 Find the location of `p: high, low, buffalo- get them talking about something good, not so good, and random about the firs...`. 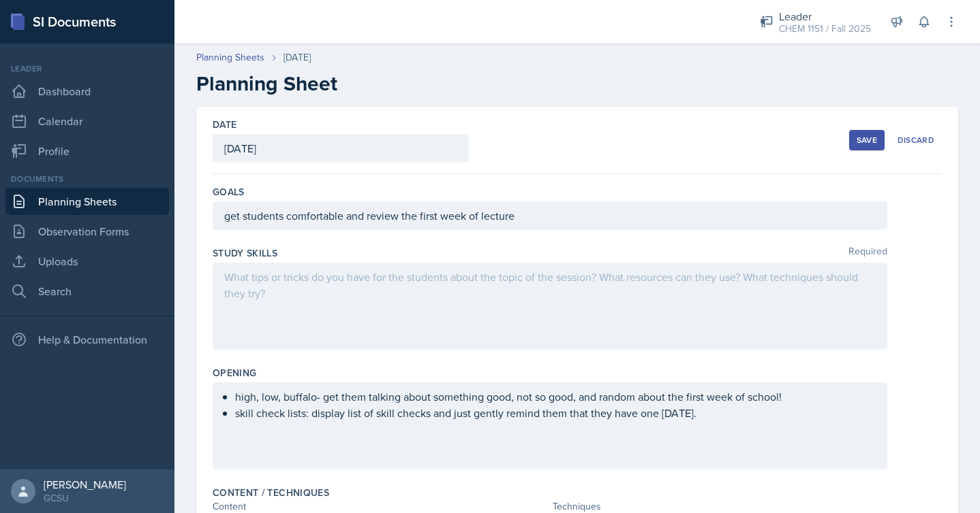

p: high, low, buffalo- get them talking about something good, not so good, and random about the firs... is located at coordinates (555, 397).